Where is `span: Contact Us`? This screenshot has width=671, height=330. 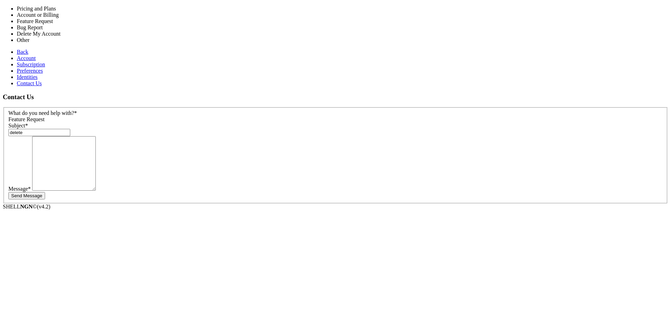 span: Contact Us is located at coordinates (29, 83).